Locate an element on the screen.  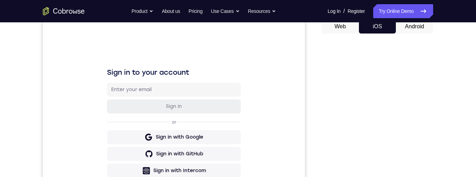
button: Web is located at coordinates (340, 26).